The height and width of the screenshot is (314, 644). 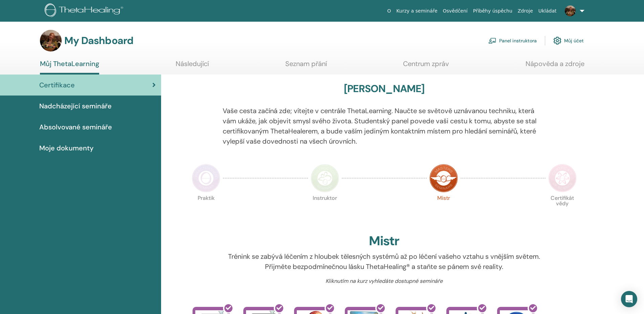 What do you see at coordinates (85, 11) in the screenshot?
I see `img: logo.png` at bounding box center [85, 11].